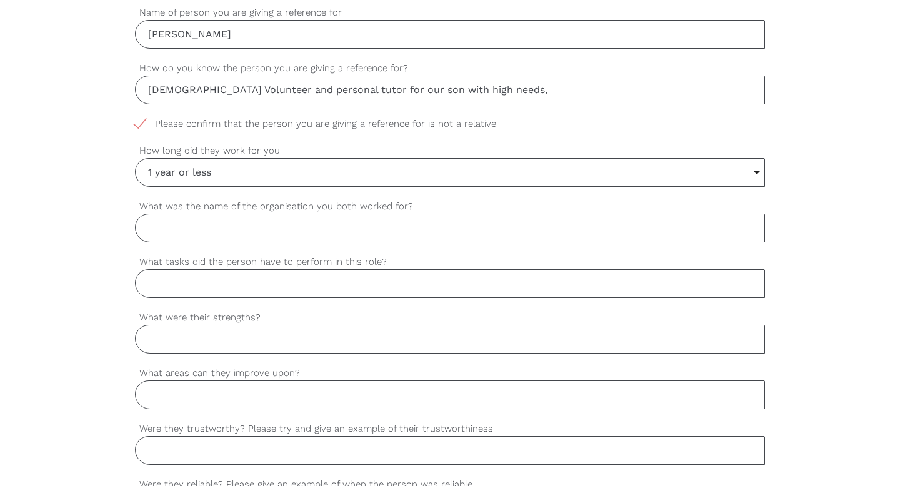  What do you see at coordinates (327, 124) in the screenshot?
I see `span: Please confirm that the person you are giving a reference for is not a relative` at bounding box center [327, 124].